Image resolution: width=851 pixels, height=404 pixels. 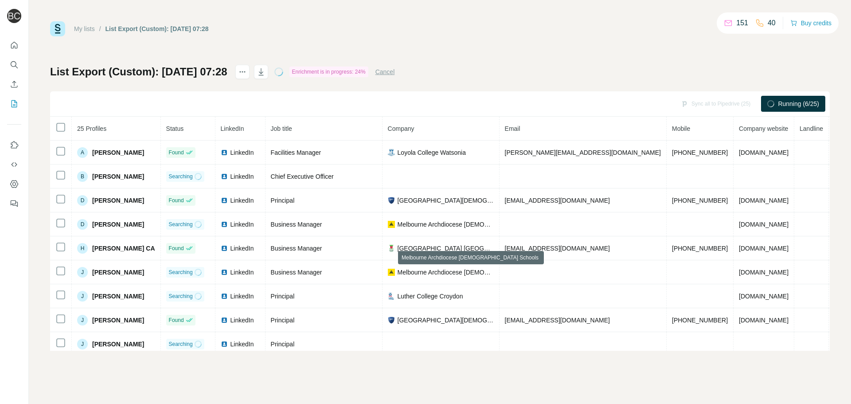 What do you see at coordinates (14, 203) in the screenshot?
I see `button: Feedback` at bounding box center [14, 203].